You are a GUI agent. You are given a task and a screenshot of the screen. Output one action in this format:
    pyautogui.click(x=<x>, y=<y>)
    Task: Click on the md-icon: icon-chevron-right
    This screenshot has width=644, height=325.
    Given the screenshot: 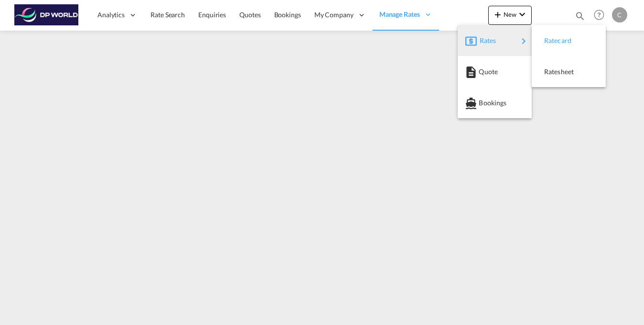 What is the action you would take?
    pyautogui.click(x=524, y=41)
    